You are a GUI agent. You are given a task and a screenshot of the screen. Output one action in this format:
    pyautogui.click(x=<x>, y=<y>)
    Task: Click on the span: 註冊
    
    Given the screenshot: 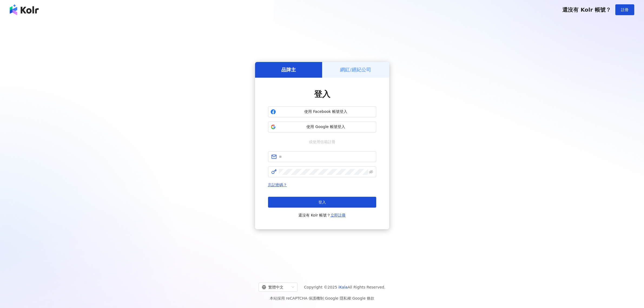 What is the action you would take?
    pyautogui.click(x=625, y=10)
    